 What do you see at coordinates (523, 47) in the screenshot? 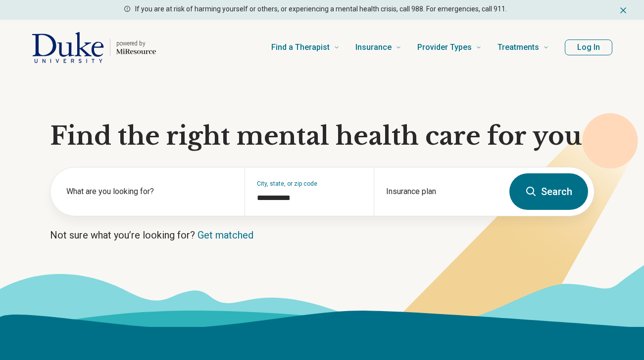
I see `a: Treatments` at bounding box center [523, 47].